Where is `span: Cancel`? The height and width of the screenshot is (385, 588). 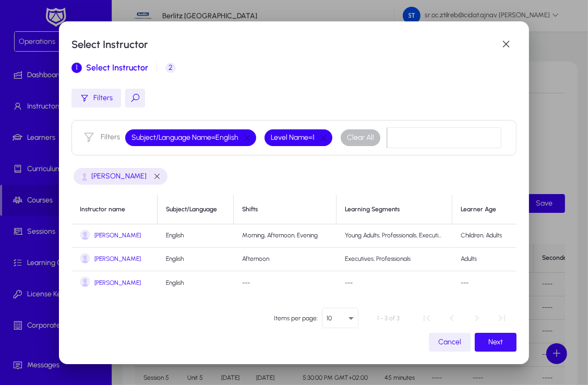 span: Cancel is located at coordinates (449, 342).